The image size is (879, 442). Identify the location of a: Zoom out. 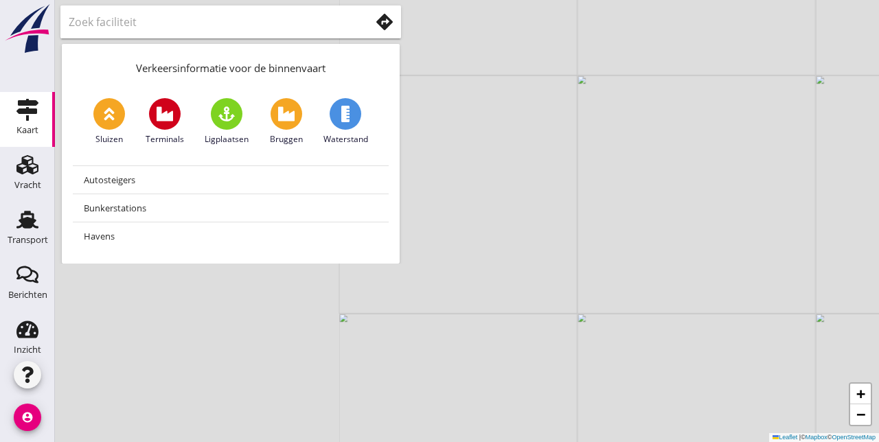
(860, 415).